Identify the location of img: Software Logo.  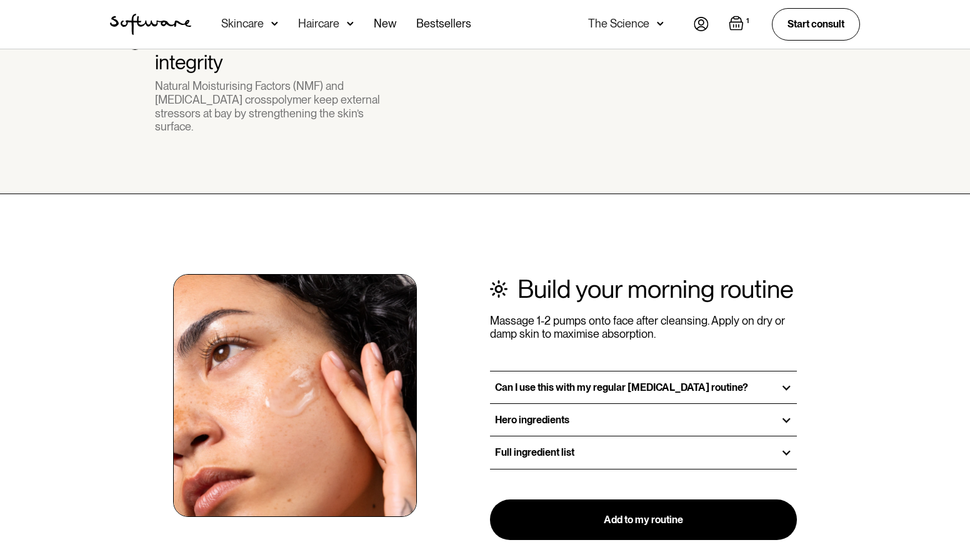
(151, 24).